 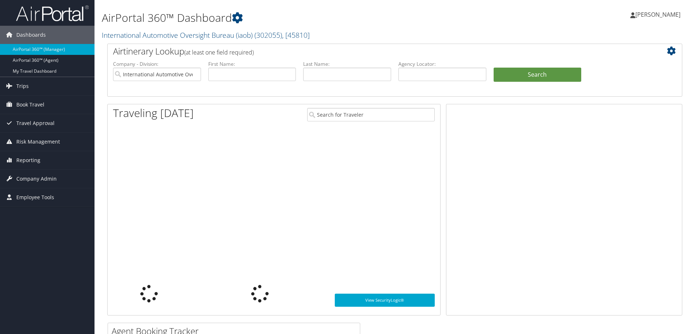 I want to click on h1: AirPortal 360™ Dashboard, so click(x=297, y=18).